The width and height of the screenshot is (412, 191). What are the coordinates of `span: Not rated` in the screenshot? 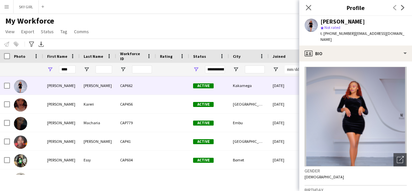 It's located at (332, 27).